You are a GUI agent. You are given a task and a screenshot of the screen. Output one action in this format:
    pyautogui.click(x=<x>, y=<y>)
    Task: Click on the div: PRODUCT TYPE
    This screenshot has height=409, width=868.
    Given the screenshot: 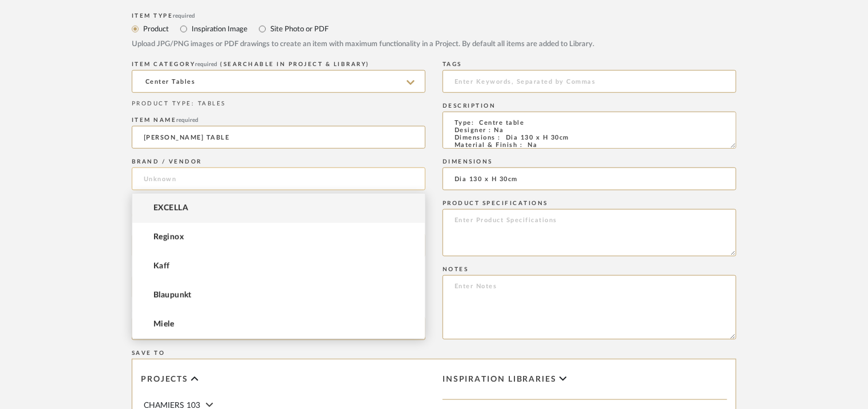 What is the action you would take?
    pyautogui.click(x=278, y=104)
    